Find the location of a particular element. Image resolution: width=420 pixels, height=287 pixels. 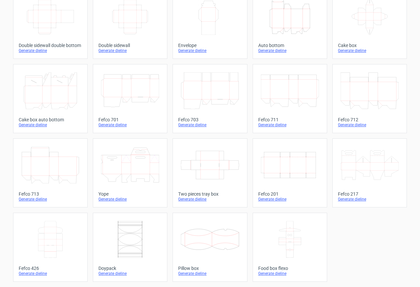

a: Food box flexoGenerate dieline is located at coordinates (290, 247).